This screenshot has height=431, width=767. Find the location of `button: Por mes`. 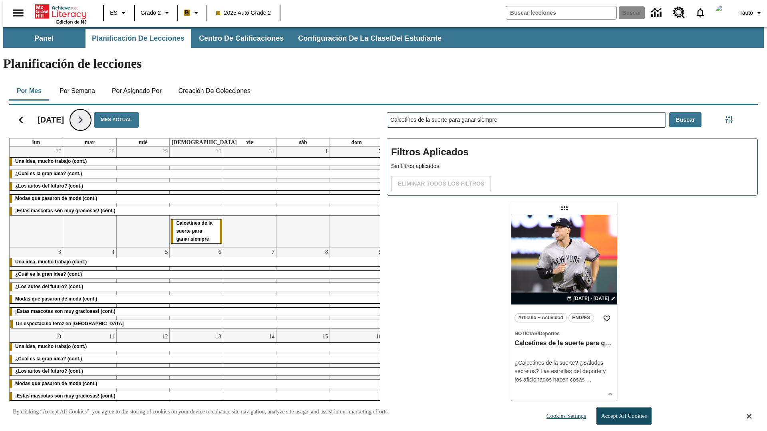

button: Por mes is located at coordinates (29, 91).